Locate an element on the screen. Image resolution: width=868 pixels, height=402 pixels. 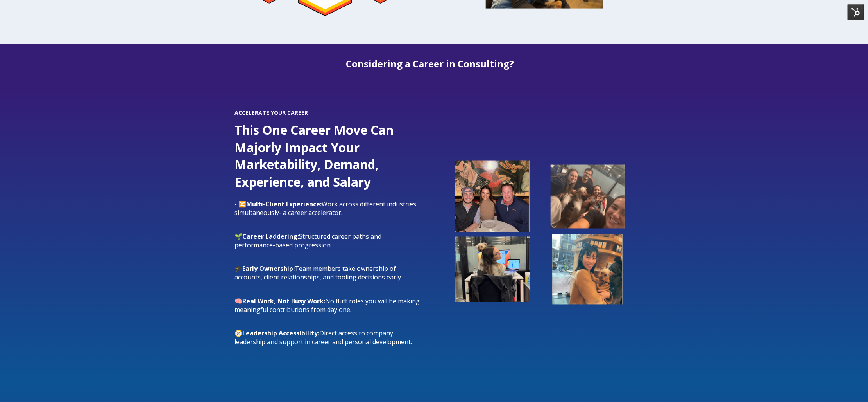
span: ACCELERATE YOUR CAREER is located at coordinates (328, 113).